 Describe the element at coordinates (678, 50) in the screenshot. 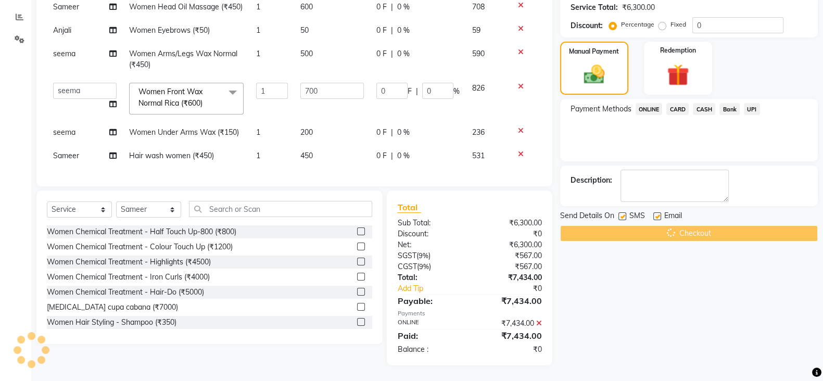

I see `label: Redemption` at that location.